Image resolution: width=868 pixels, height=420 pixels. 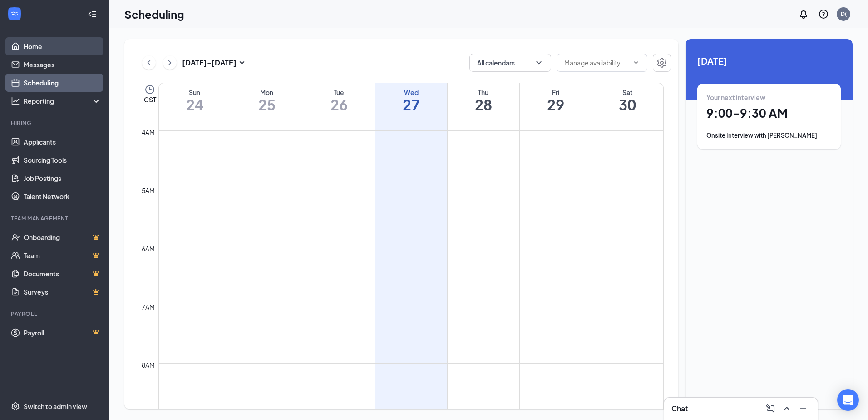 I want to click on div: Wed, so click(x=411, y=92).